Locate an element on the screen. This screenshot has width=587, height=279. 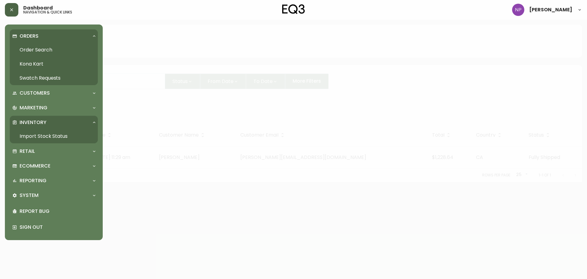
img: 50f1e64a3f95c89b5c5247455825f96f is located at coordinates (518, 10).